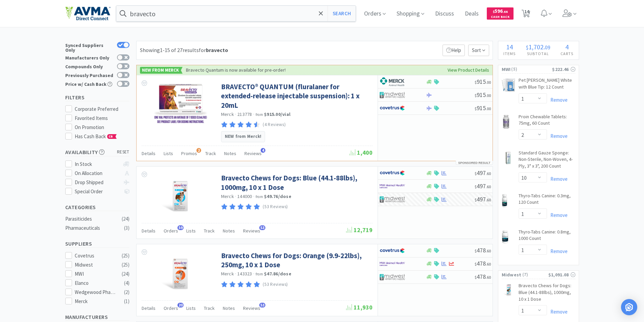 The height and width of the screenshot is (322, 644). I want to click on div: Previously Purchased, so click(89, 75).